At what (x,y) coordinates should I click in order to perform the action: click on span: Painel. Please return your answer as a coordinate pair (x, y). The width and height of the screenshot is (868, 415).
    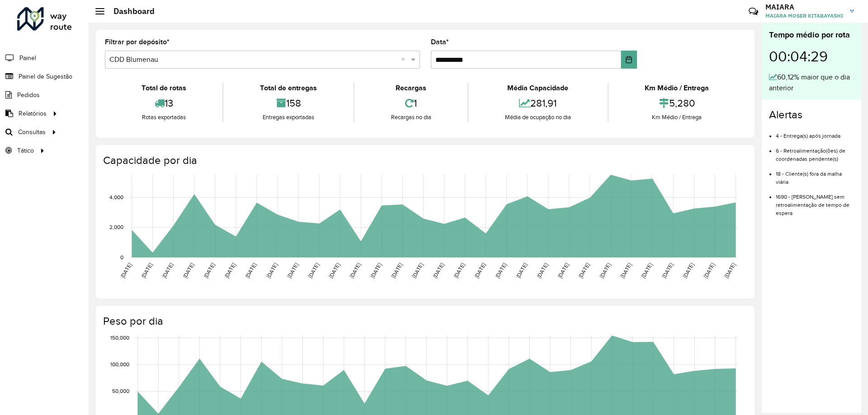
    Looking at the image, I should click on (27, 58).